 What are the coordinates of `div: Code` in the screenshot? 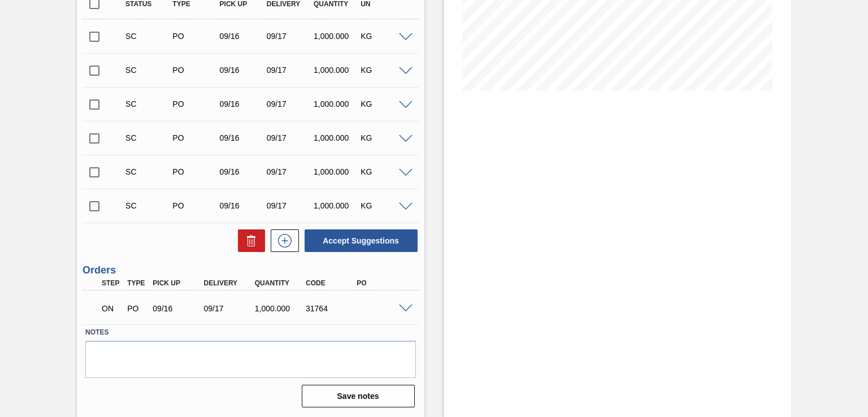 It's located at (331, 283).